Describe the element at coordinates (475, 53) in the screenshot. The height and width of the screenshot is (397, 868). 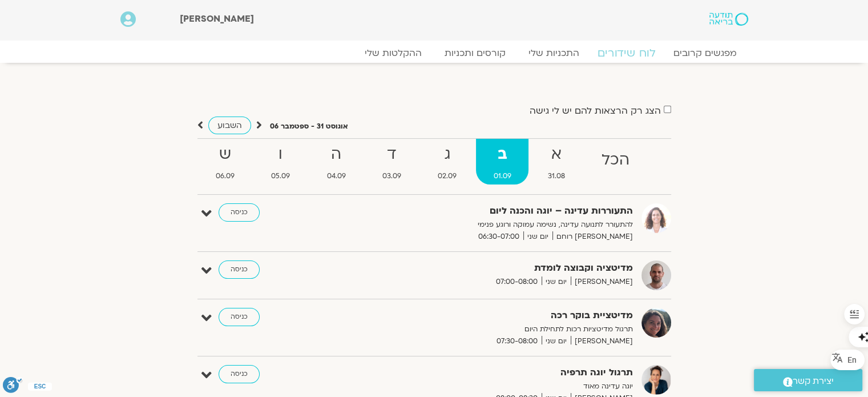
I see `a: קורסים ותכניות` at that location.